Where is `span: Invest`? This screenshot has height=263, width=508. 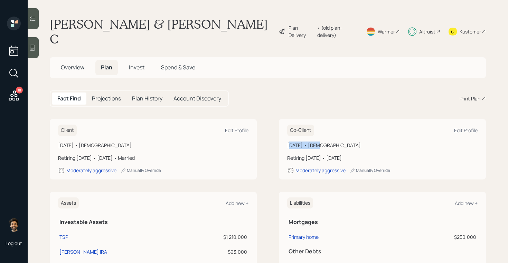 span: Invest is located at coordinates (137, 67).